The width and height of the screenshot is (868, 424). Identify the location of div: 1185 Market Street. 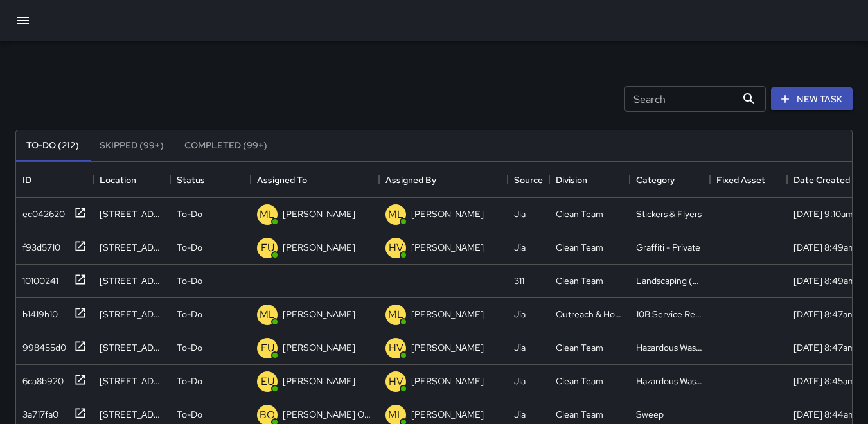
(132, 347).